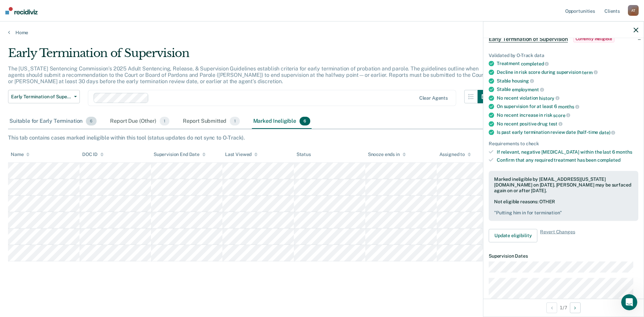 The width and height of the screenshot is (644, 317). Describe the element at coordinates (563, 39) in the screenshot. I see `div: Early Termination of SupervisionCurrently ineligible` at that location.